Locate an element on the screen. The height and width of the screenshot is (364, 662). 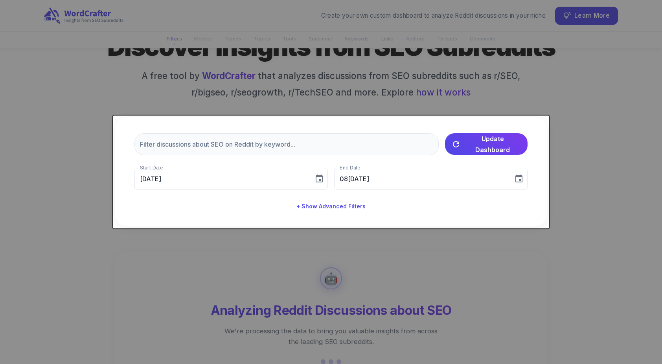
label: End Date is located at coordinates (350, 167).